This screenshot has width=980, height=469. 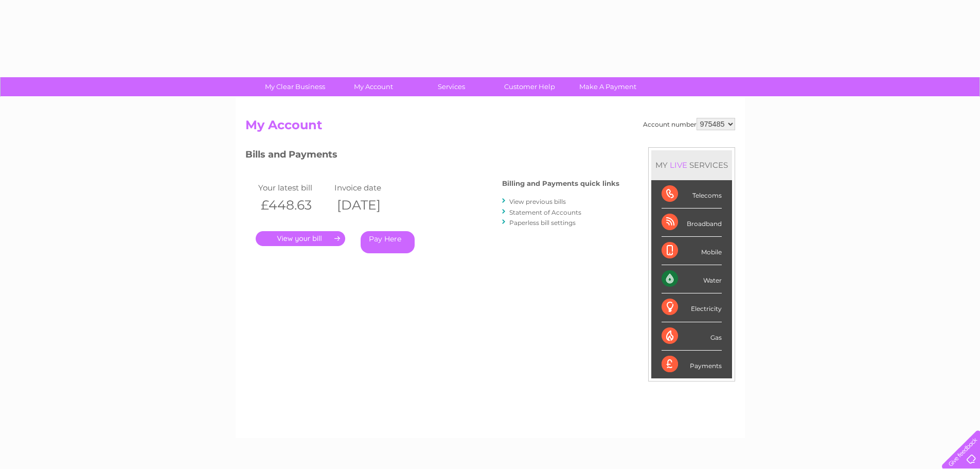 What do you see at coordinates (561, 183) in the screenshot?
I see `h4: Billing and Payments quick links` at bounding box center [561, 183].